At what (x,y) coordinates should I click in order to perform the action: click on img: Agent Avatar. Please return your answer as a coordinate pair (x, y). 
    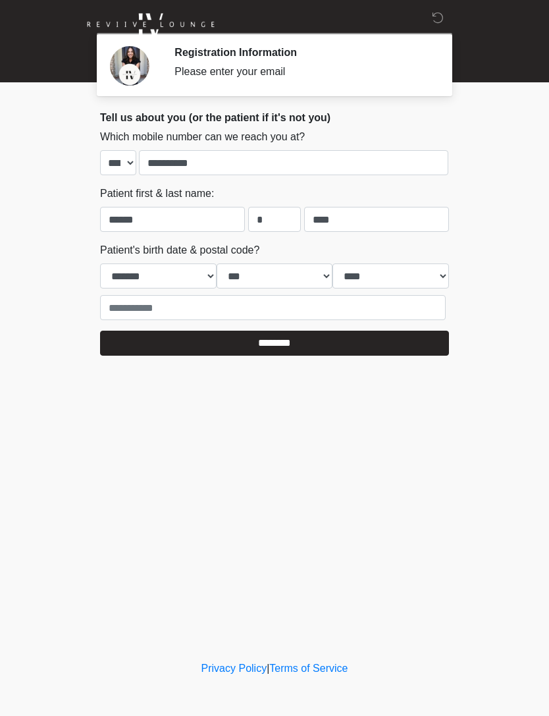
    Looking at the image, I should click on (130, 66).